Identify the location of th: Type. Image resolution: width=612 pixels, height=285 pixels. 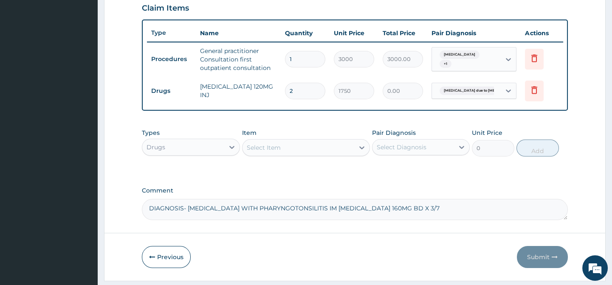
(171, 33).